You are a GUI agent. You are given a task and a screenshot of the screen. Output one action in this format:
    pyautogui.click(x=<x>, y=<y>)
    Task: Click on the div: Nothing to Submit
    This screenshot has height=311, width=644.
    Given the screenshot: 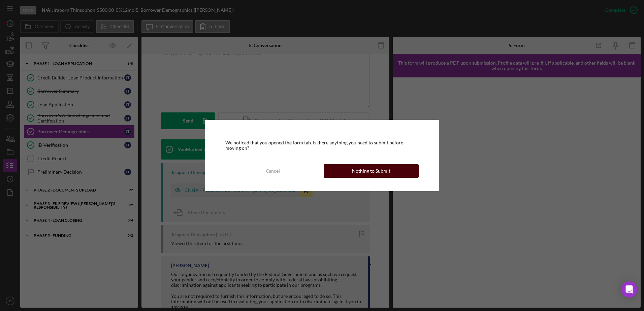 What is the action you would take?
    pyautogui.click(x=371, y=171)
    